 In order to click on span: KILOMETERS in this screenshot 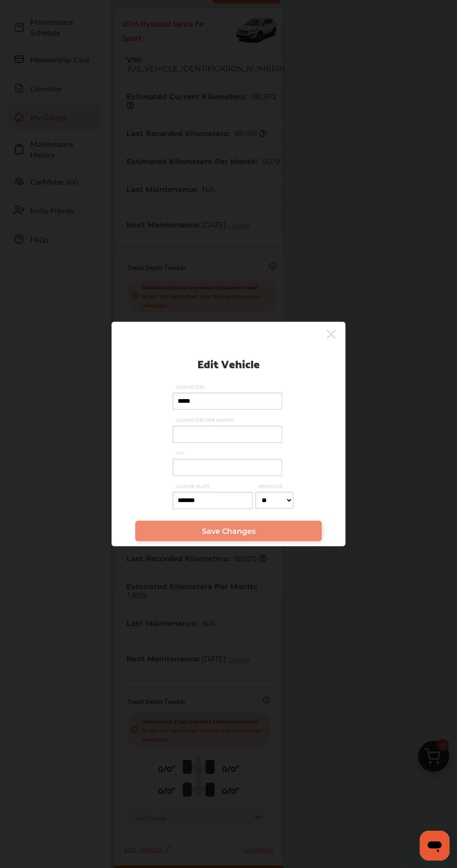, I will do `click(228, 387)`.